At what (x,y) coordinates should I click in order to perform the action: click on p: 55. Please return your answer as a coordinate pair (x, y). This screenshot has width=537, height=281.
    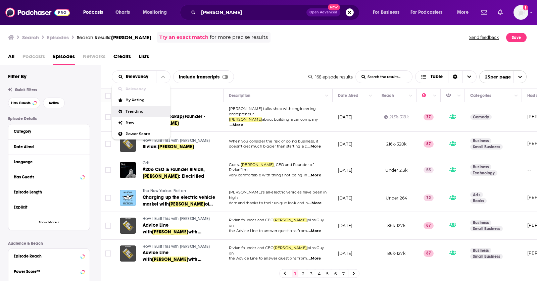
    Looking at the image, I should click on (429, 170).